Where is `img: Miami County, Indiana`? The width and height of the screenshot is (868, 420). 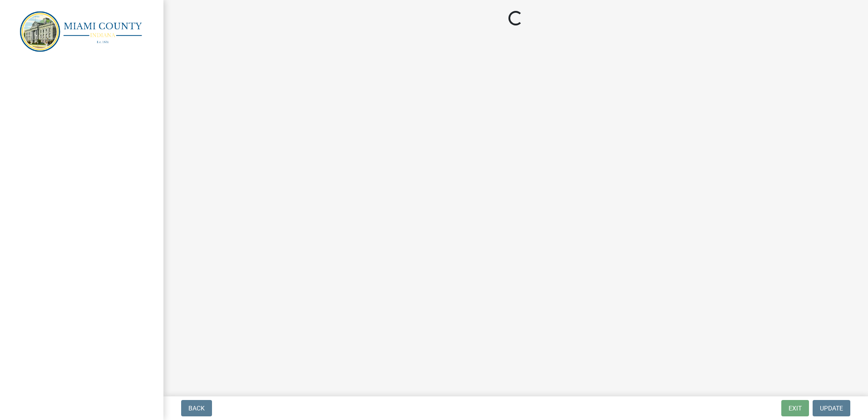
img: Miami County, Indiana is located at coordinates (83, 31).